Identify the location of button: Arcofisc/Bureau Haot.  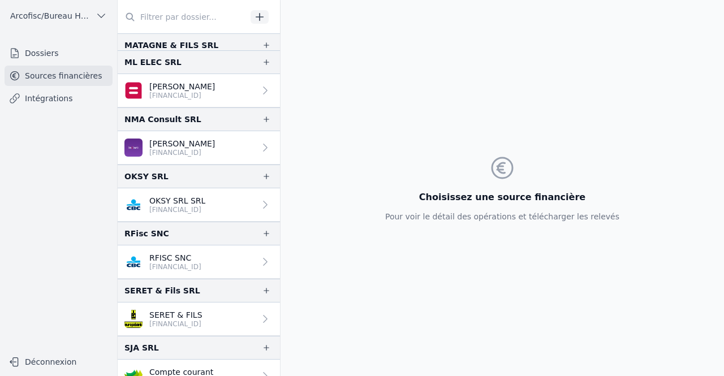
(58, 16).